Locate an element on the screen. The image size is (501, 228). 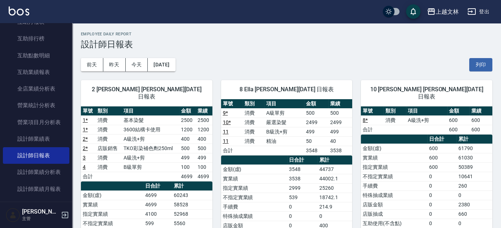
img: Person is located at coordinates (13, 215).